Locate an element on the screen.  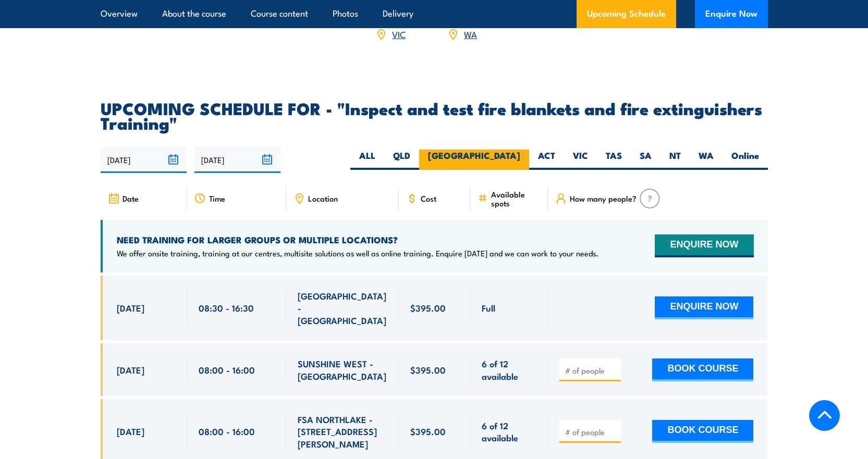
span: Location is located at coordinates (323, 198).